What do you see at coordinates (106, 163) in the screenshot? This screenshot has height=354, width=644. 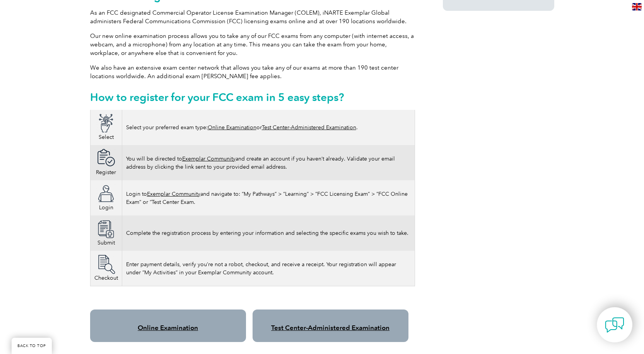 I see `td: Register` at bounding box center [106, 163].